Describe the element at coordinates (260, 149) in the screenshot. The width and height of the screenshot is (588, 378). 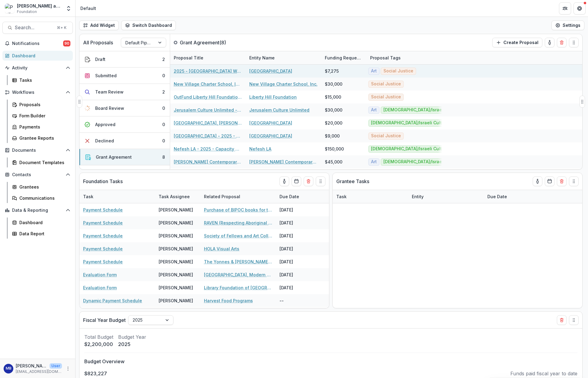
I see `a: Nefesh LA` at that location.